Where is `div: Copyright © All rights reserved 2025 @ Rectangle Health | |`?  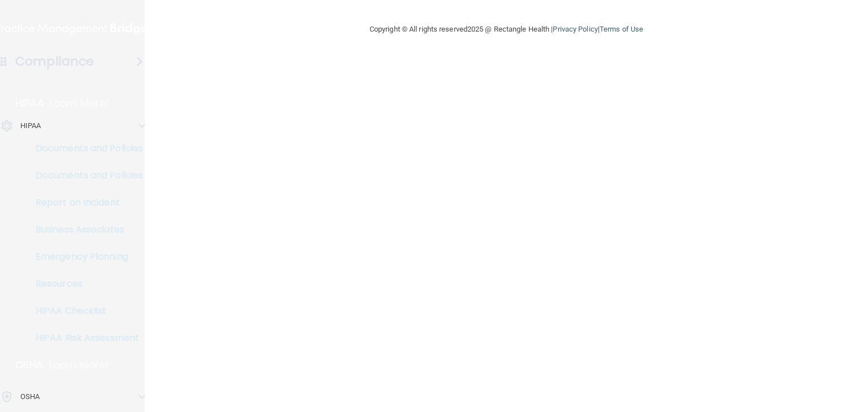
div: Copyright © All rights reserved 2025 @ Rectangle Health | | is located at coordinates (506, 30).